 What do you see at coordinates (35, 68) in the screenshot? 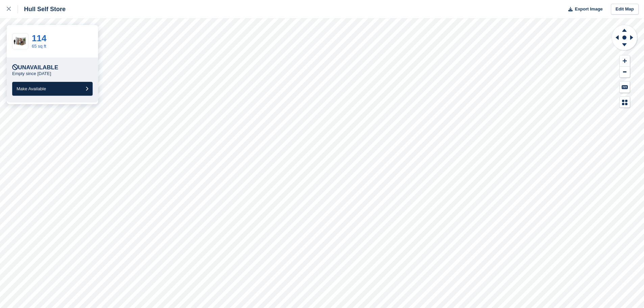
I see `div: Unavailable` at bounding box center [35, 68].